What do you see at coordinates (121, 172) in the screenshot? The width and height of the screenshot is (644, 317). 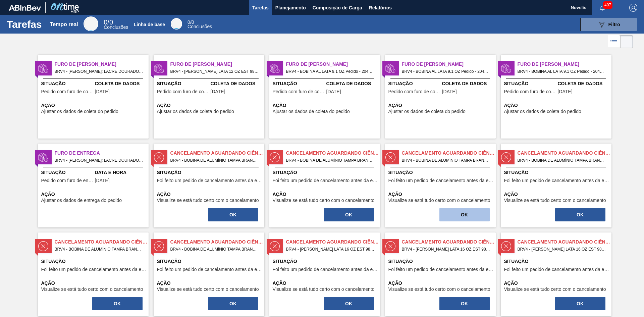 I see `span: Data e Hora` at bounding box center [121, 172].